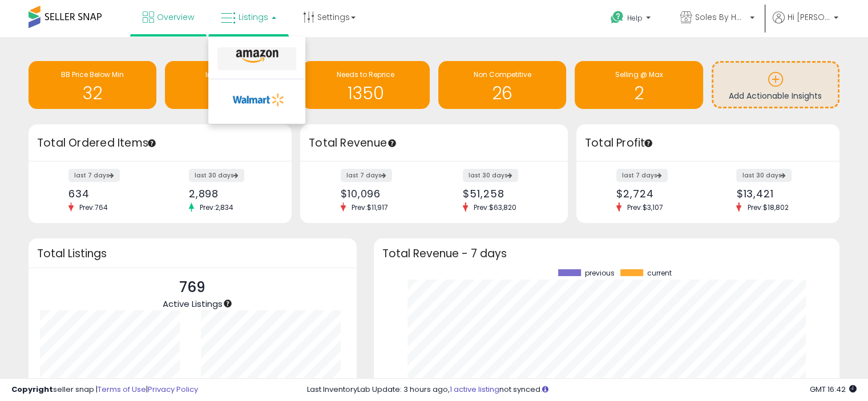 This screenshot has width=868, height=401. What do you see at coordinates (767, 207) in the screenshot?
I see `span: Prev: $18,802` at bounding box center [767, 207].